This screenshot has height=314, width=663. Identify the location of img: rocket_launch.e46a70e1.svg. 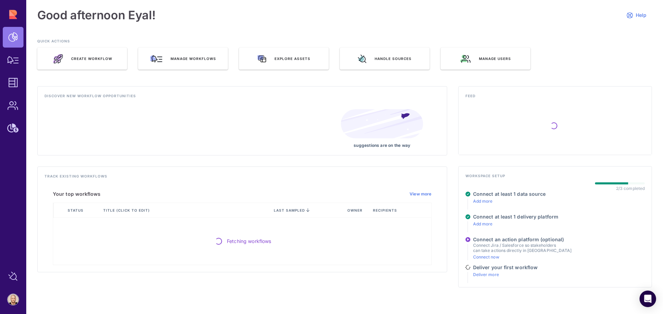
(58, 59).